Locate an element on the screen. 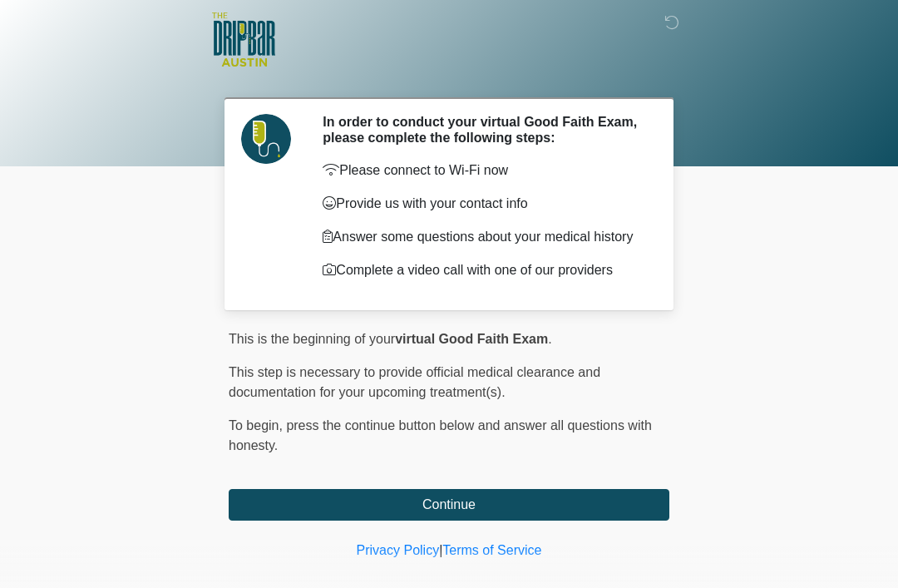 The width and height of the screenshot is (898, 588). strong: virtual Good Faith Exam is located at coordinates (471, 338).